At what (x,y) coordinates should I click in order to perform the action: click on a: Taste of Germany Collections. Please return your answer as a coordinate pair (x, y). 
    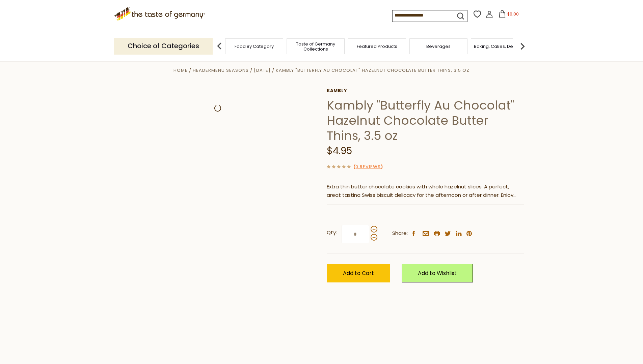
    Looking at the image, I should click on (316, 47).